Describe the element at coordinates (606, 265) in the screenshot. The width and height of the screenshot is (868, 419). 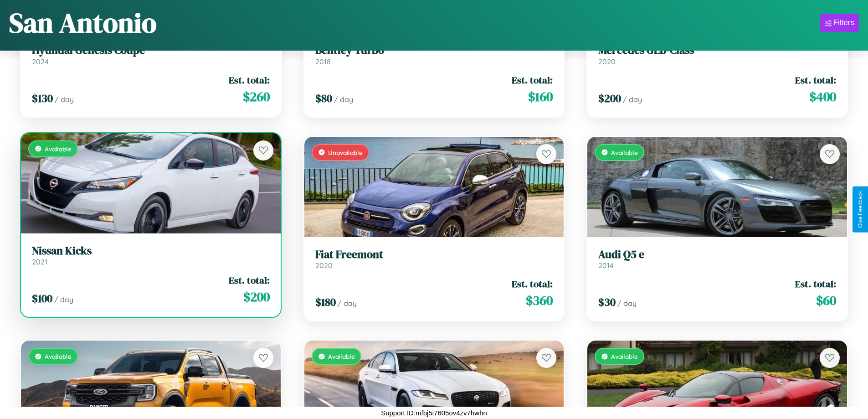
I see `span: 2014` at that location.